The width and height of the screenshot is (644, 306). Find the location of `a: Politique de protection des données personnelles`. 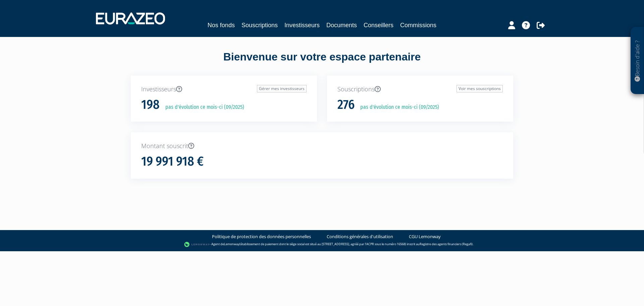

a: Politique de protection des données personnelles is located at coordinates (261, 236).